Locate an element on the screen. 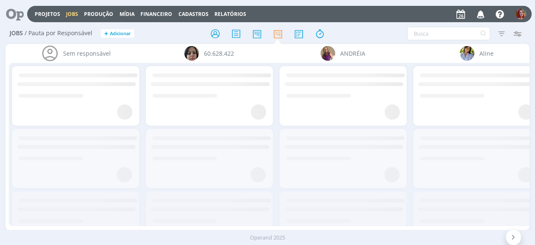  a: Jobs is located at coordinates (72, 14).